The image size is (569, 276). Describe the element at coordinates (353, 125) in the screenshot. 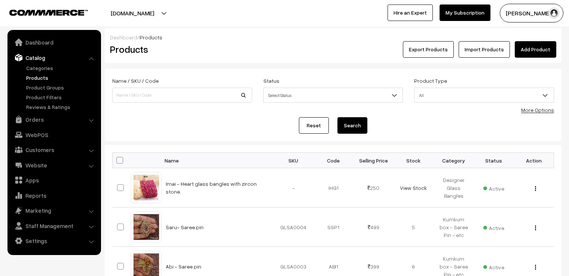

I see `button: Search` at that location.